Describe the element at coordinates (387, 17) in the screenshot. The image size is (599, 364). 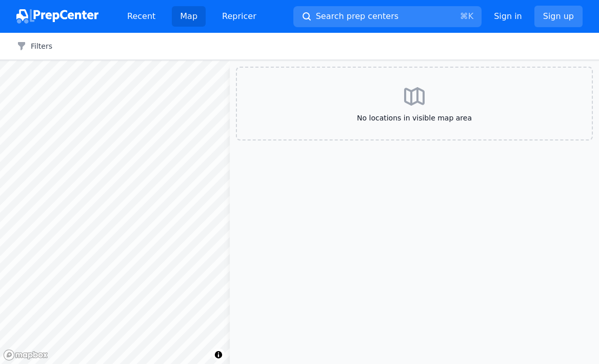
I see `button: Search prep centers⌘K` at that location.